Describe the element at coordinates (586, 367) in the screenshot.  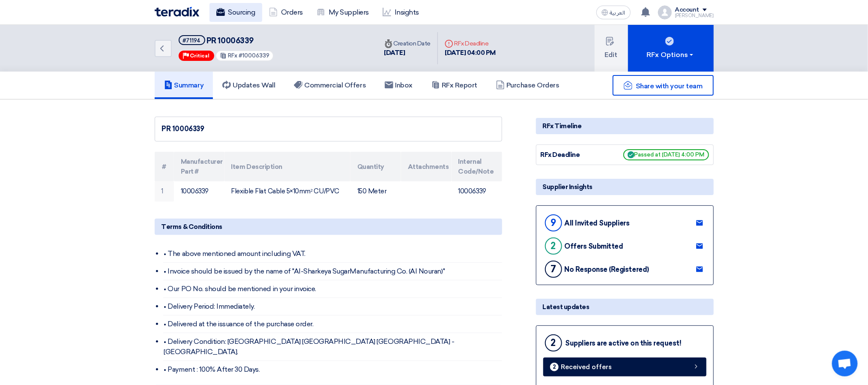
I see `span: Received offers` at that location.